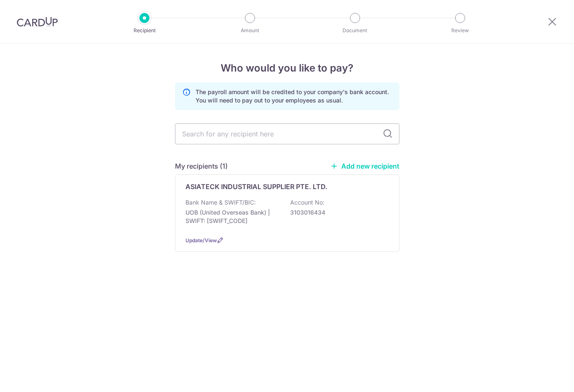 The height and width of the screenshot is (392, 574). Describe the element at coordinates (201, 166) in the screenshot. I see `h5: My recipients (1)` at that location.